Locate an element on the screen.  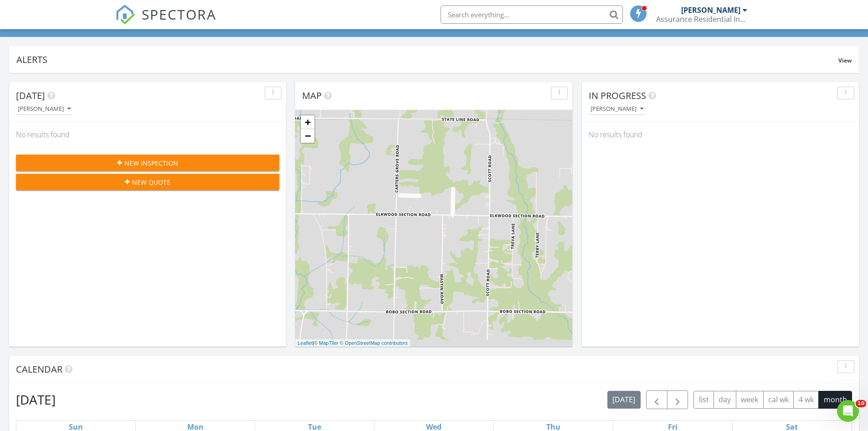
span: In Progress is located at coordinates (618, 95).